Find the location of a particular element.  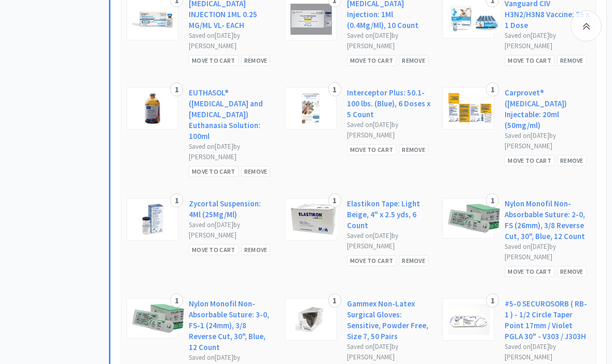

img: d147f153f55b4d458213c2016b37faaf_6939.png is located at coordinates (474, 218).